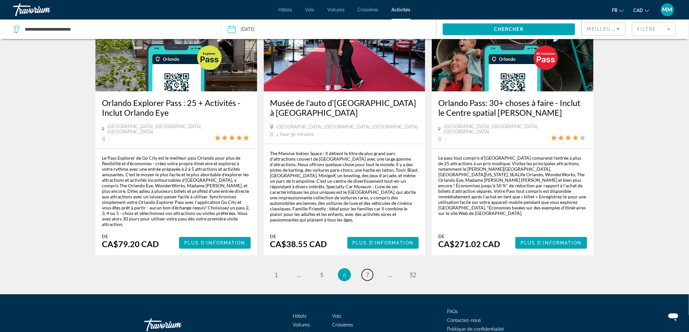 This screenshot has width=689, height=332. Describe the element at coordinates (176, 108) in the screenshot. I see `h3: Orlando Explorer Pass : 25 + Activités - Inclut Orlando Eye` at that location.